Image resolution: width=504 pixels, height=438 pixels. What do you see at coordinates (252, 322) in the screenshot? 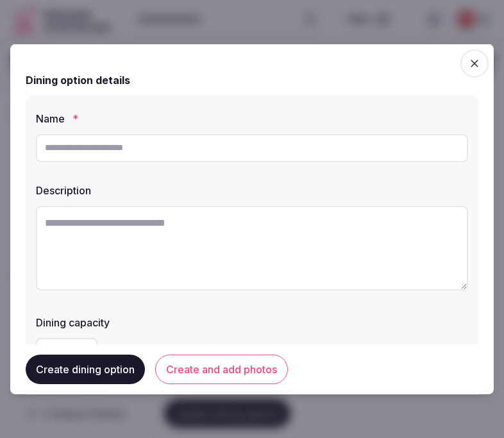
I see `label: Dining capacity` at bounding box center [252, 322].